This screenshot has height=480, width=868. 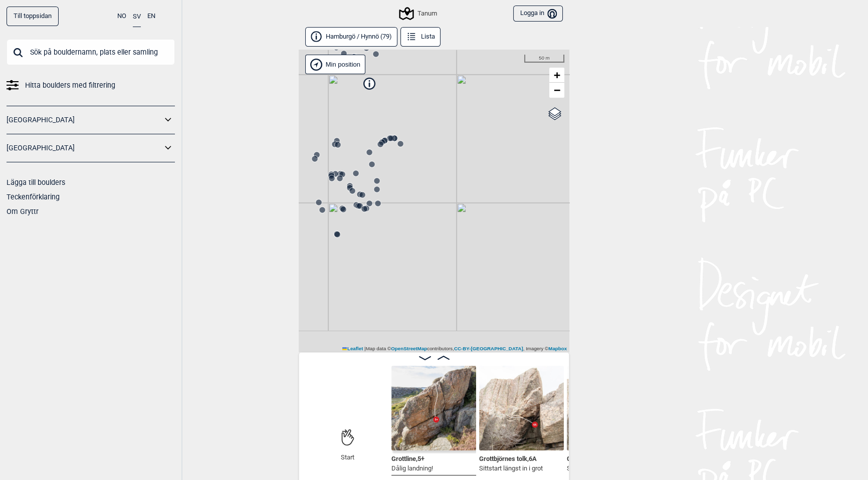 I want to click on a: Zoom in, so click(x=557, y=76).